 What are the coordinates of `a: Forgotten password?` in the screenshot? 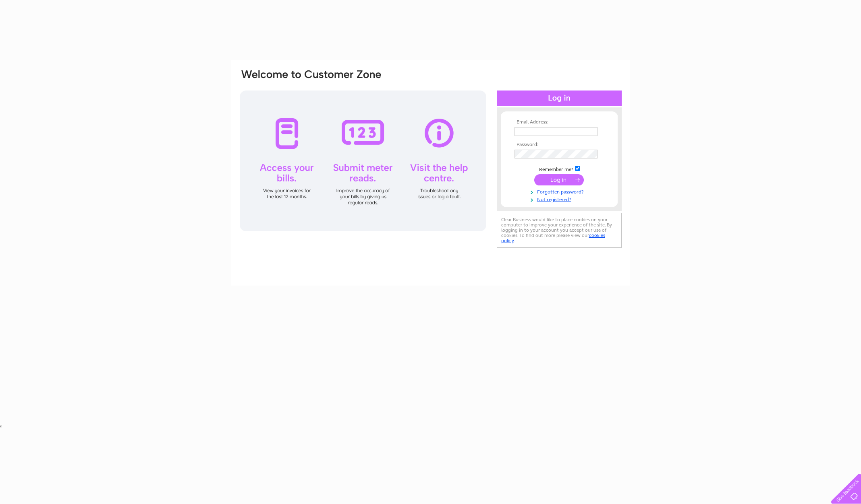 It's located at (560, 191).